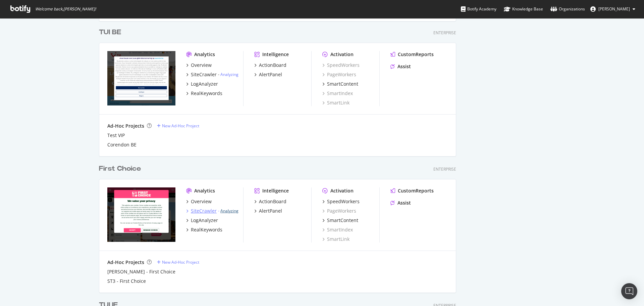 Image resolution: width=644 pixels, height=306 pixels. I want to click on div: ST3 - First Choice, so click(127, 281).